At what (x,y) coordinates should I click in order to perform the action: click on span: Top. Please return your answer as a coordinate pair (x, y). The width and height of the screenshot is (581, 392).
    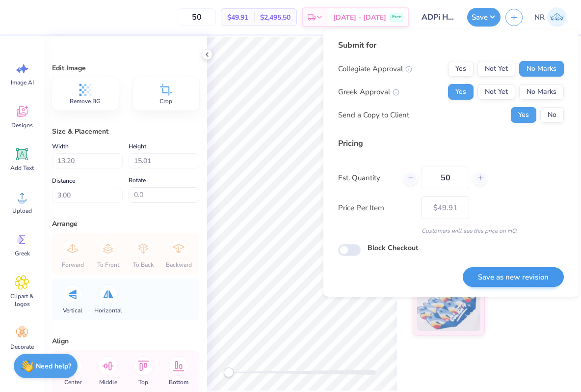
    Looking at the image, I should click on (143, 382).